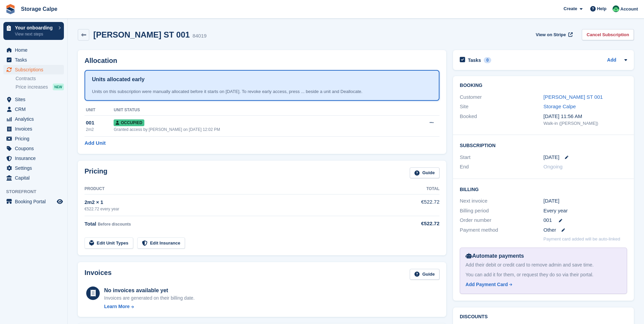 The height and width of the screenshot is (324, 644). What do you see at coordinates (35, 28) in the screenshot?
I see `p: Your onboarding` at bounding box center [35, 28].